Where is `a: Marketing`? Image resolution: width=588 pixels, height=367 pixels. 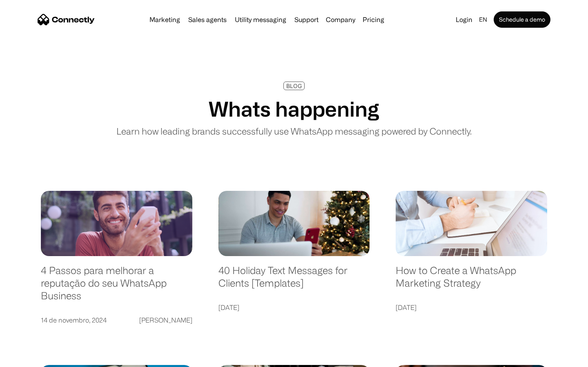 a: Marketing is located at coordinates (165, 20).